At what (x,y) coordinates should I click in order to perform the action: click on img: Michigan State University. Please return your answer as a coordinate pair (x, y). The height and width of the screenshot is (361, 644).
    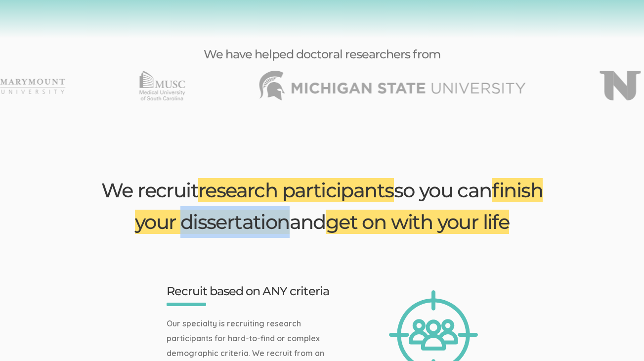
    Looking at the image, I should click on (393, 86).